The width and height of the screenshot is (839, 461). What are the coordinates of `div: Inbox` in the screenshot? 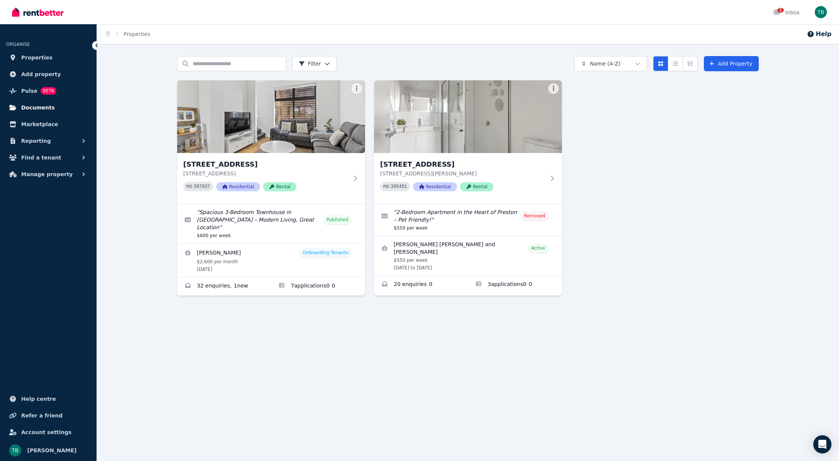 It's located at (786, 12).